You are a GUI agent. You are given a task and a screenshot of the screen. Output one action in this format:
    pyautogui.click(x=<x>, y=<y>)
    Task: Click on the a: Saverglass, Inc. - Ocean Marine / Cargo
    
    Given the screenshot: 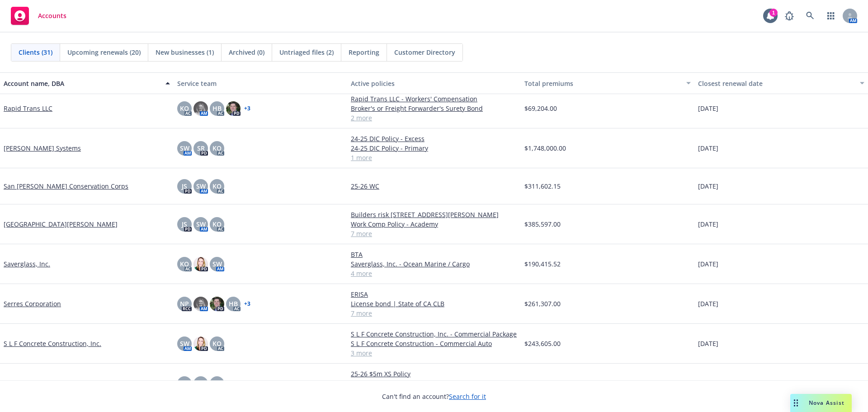 What is the action you would take?
    pyautogui.click(x=434, y=264)
    